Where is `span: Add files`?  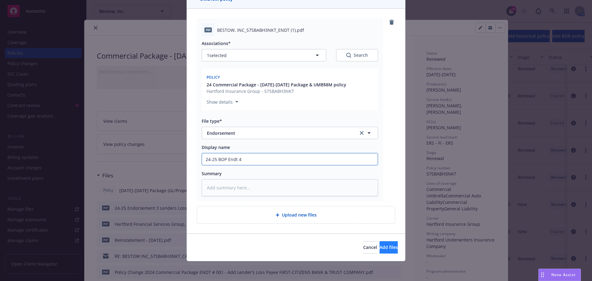 span: Add files is located at coordinates (389, 247).